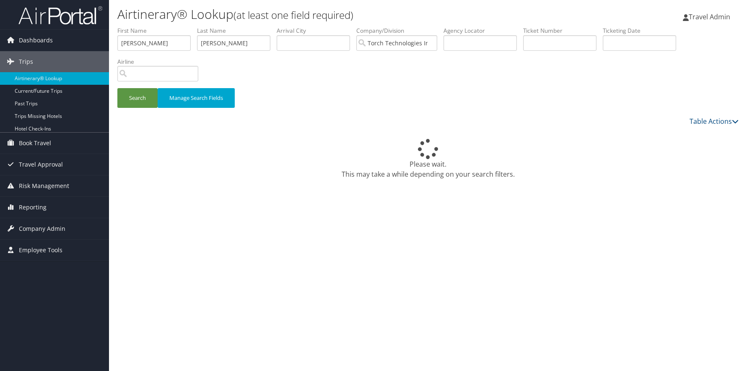  What do you see at coordinates (44, 186) in the screenshot?
I see `span: Risk Management` at bounding box center [44, 186].